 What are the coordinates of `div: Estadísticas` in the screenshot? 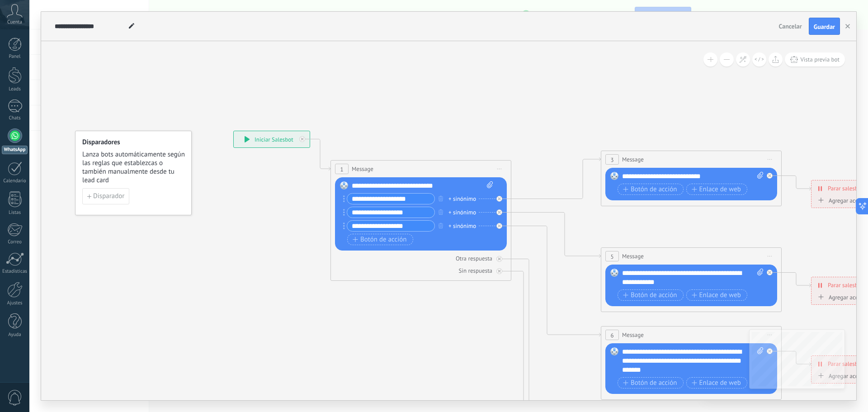 It's located at (15, 271).